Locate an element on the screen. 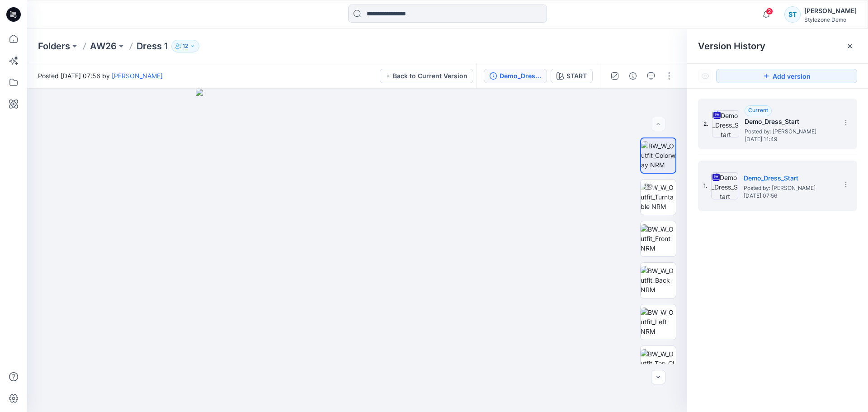 The image size is (868, 412). img: BW_W_Outfit_Front NRM is located at coordinates (658, 238).